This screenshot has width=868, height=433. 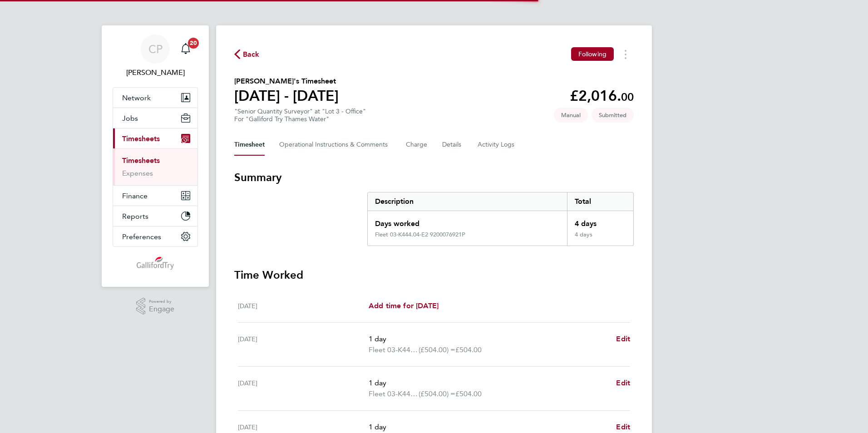 I want to click on button: Timesheet, so click(x=249, y=145).